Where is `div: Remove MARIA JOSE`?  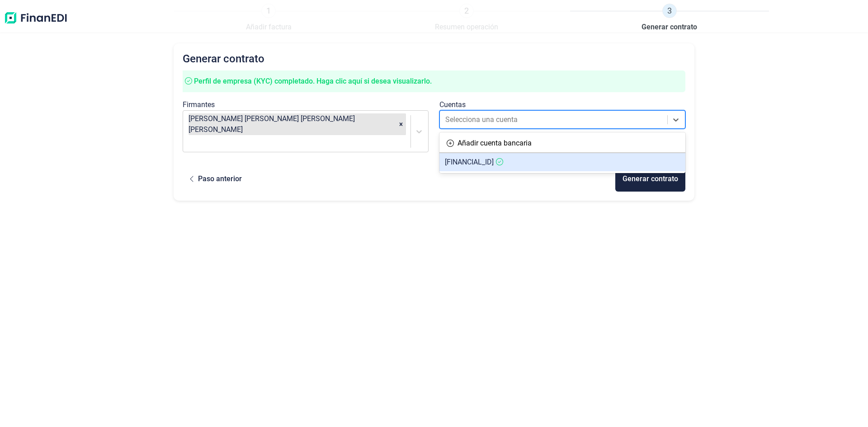
div: Remove MARIA JOSE is located at coordinates (401, 124).